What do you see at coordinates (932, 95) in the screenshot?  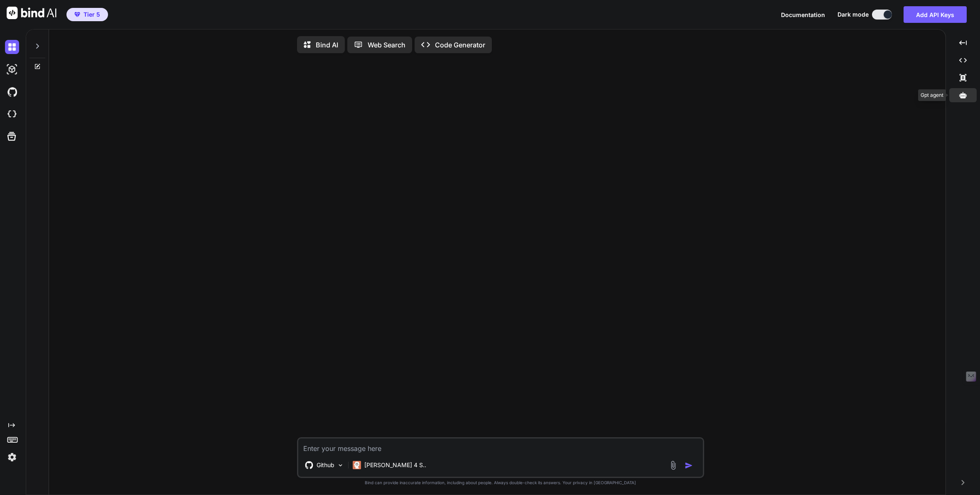 I see `div: Gpt agent` at bounding box center [932, 95].